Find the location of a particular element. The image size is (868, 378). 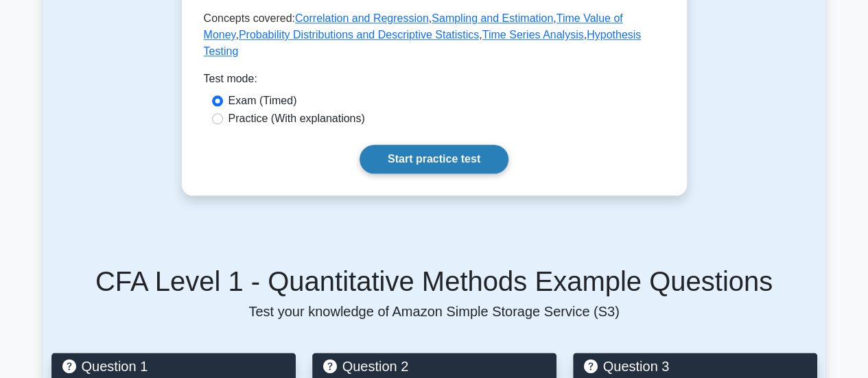

div: Test mode: is located at coordinates (434, 82).